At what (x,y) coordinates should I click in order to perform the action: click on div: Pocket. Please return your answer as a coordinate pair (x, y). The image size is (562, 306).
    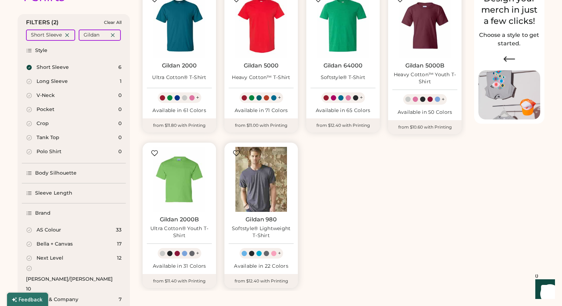
    Looking at the image, I should click on (45, 110).